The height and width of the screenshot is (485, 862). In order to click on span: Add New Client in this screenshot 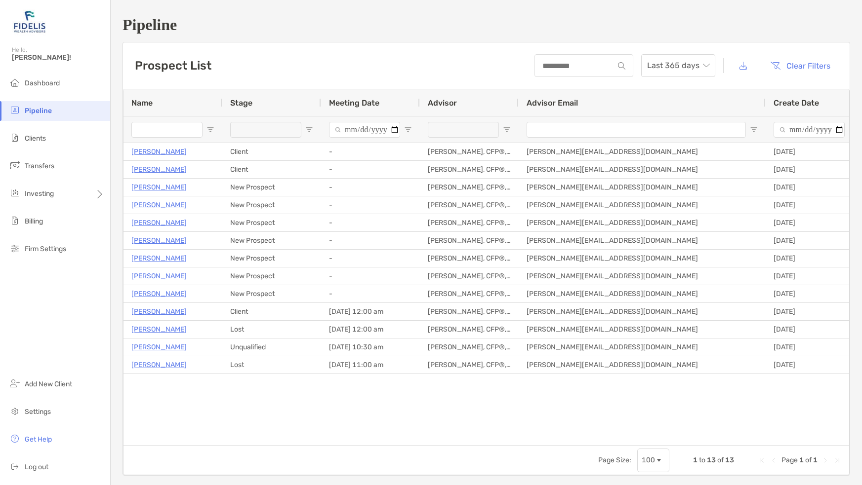, I will do `click(48, 384)`.